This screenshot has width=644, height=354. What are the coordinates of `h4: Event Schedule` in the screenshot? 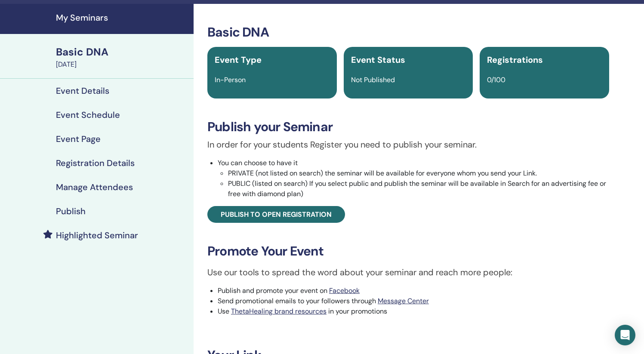 It's located at (88, 115).